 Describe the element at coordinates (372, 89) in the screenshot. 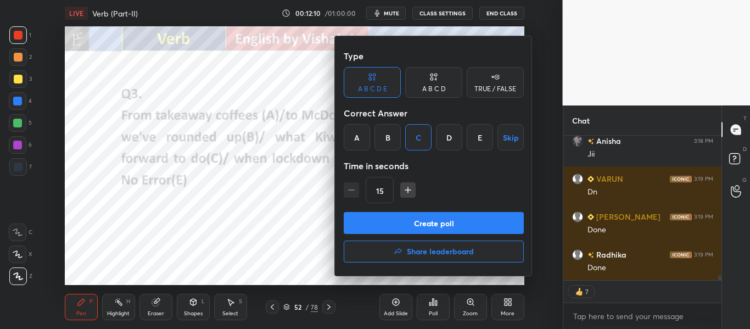

I see `div: A B C D E` at that location.